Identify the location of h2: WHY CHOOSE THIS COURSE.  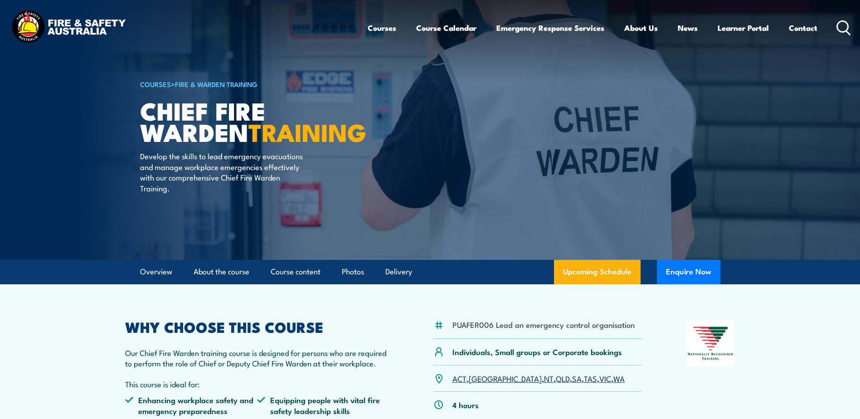
(257, 326).